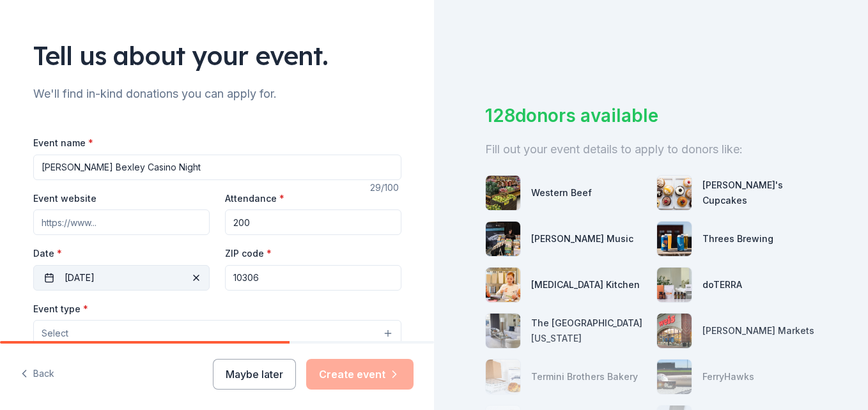  I want to click on div: Tell us about your event., so click(218, 56).